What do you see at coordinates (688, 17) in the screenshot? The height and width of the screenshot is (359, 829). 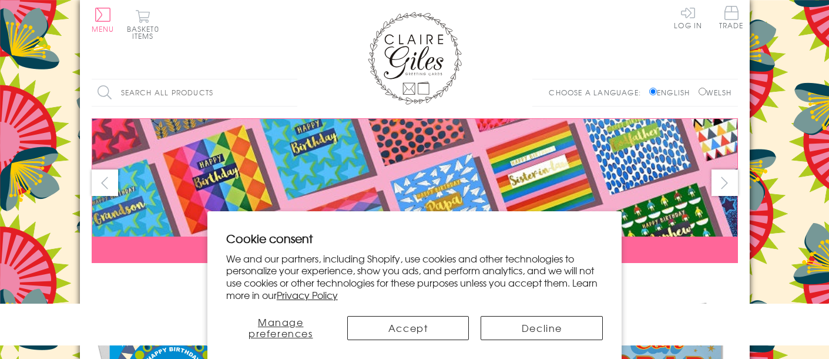 I see `a: Log In` at bounding box center [688, 17].